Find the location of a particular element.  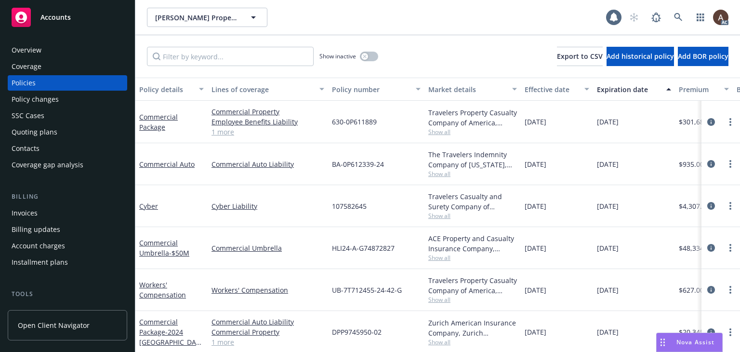

div: Policy number is located at coordinates (371, 89).